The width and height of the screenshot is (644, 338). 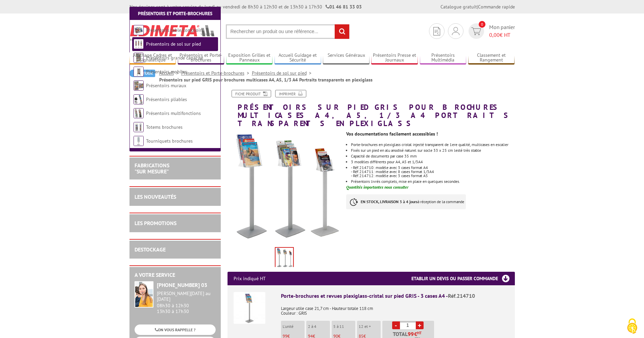 I want to click on a: Accueil Guidage et Sécurité, so click(x=298, y=58).